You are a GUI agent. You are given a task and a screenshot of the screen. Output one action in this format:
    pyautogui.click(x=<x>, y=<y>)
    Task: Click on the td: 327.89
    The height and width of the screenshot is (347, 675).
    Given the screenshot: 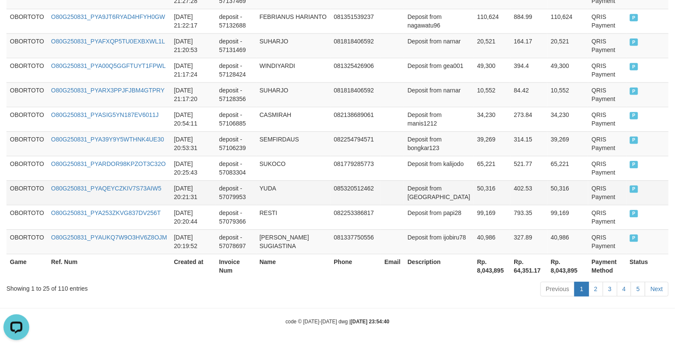 What is the action you would take?
    pyautogui.click(x=529, y=241)
    